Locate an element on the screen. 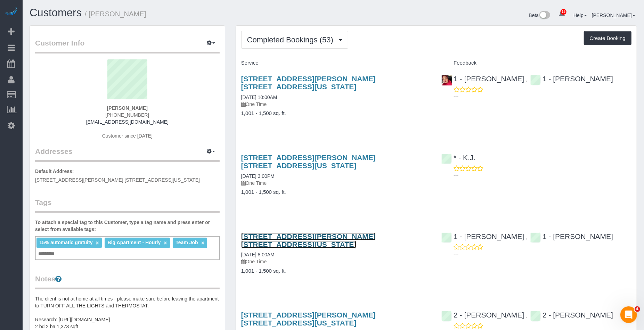 The width and height of the screenshot is (644, 330). legend: Notes is located at coordinates (127, 281).